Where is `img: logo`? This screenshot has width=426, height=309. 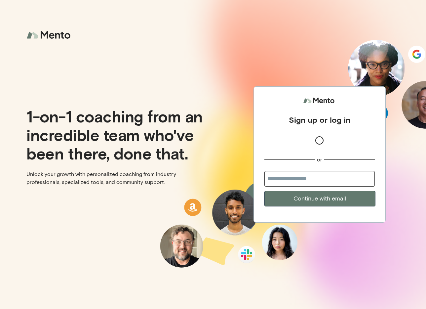
img: logo is located at coordinates (50, 35).